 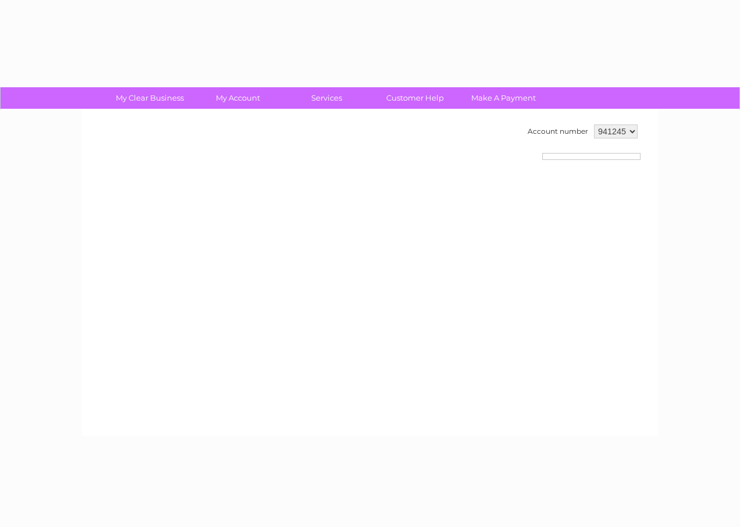 What do you see at coordinates (238, 98) in the screenshot?
I see `a: My Account` at bounding box center [238, 98].